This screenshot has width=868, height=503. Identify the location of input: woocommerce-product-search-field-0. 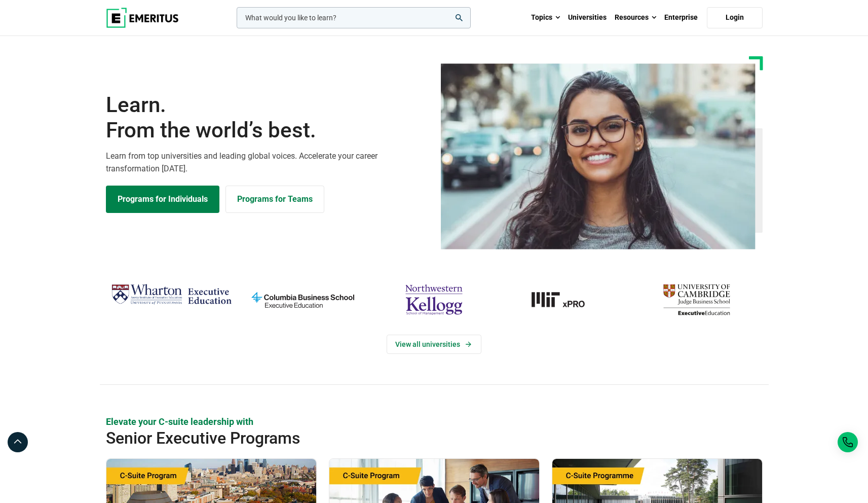
(354, 17).